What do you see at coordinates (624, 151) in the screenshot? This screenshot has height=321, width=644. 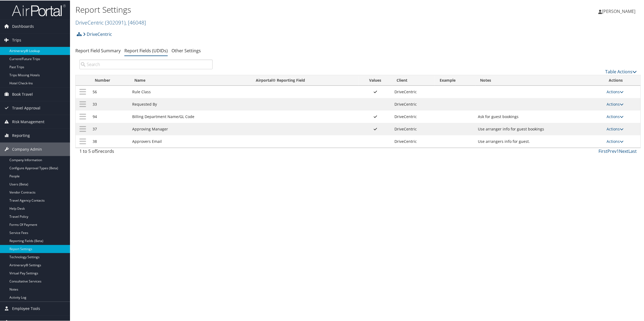 I see `a: Next` at bounding box center [624, 151].